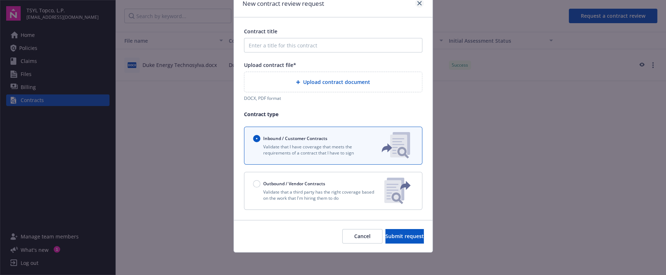  Describe the element at coordinates (257, 184) in the screenshot. I see `input: Outbound / Vendor Contracts` at that location.